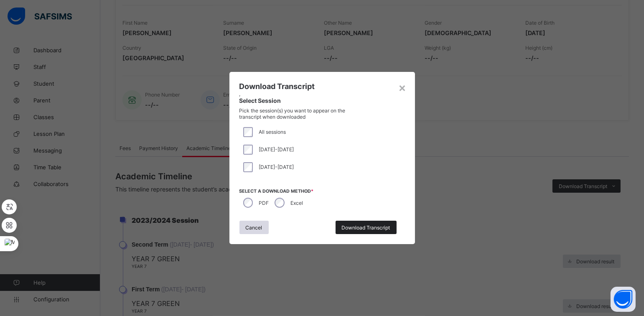 The image size is (644, 316). I want to click on button: Open asap, so click(623, 299).